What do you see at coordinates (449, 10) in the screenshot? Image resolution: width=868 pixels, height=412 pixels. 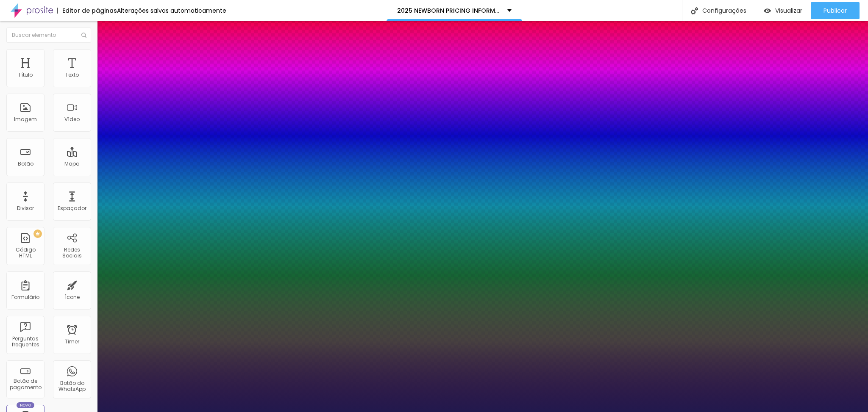 I see `p: 2025 NEWBORN PRICING INFORMATION` at bounding box center [449, 10].